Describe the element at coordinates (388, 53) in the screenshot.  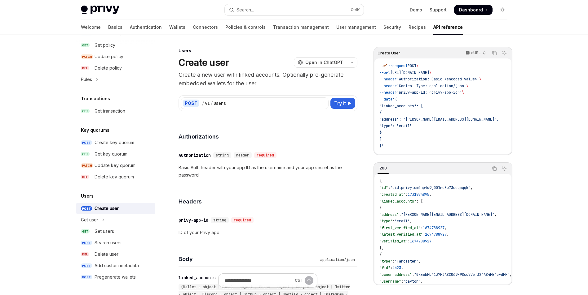
I see `span: Create User` at that location.